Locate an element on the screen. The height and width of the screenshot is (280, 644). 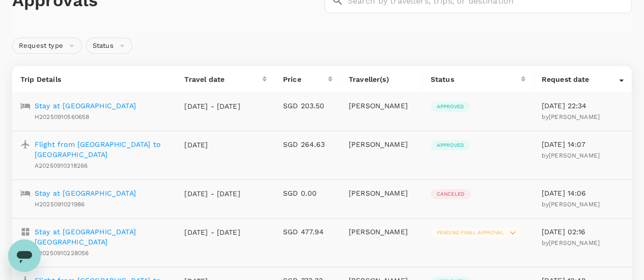
div: Request date is located at coordinates (581, 79).